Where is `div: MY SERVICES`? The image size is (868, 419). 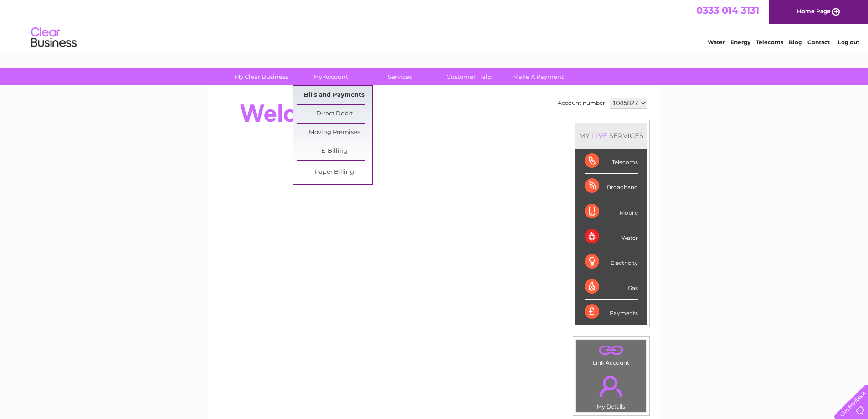
div: MY SERVICES is located at coordinates (611, 136).